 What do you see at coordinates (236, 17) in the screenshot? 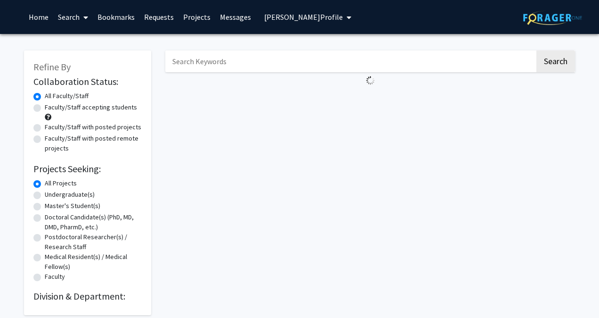
I see `a: Messages` at bounding box center [236, 17].